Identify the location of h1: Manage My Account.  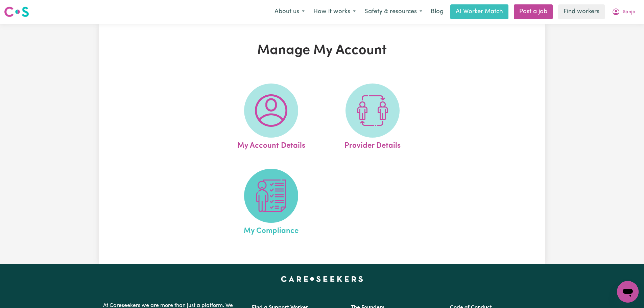
(322, 51).